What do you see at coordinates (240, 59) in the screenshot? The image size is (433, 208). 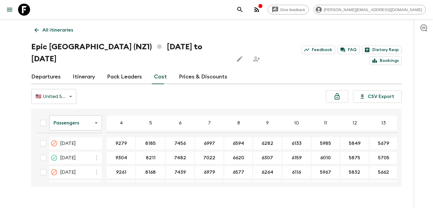 I see `button: Edit this itinerary` at bounding box center [240, 59].